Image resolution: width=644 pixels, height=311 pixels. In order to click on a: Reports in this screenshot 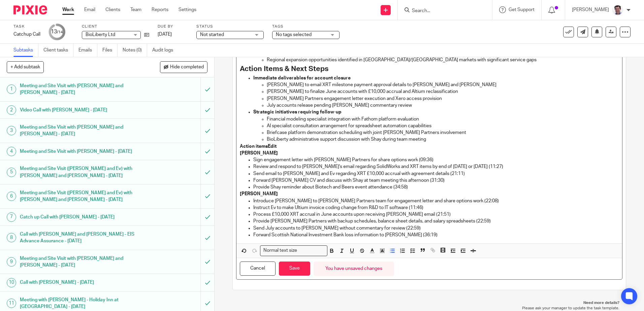, I will do `click(160, 9)`.